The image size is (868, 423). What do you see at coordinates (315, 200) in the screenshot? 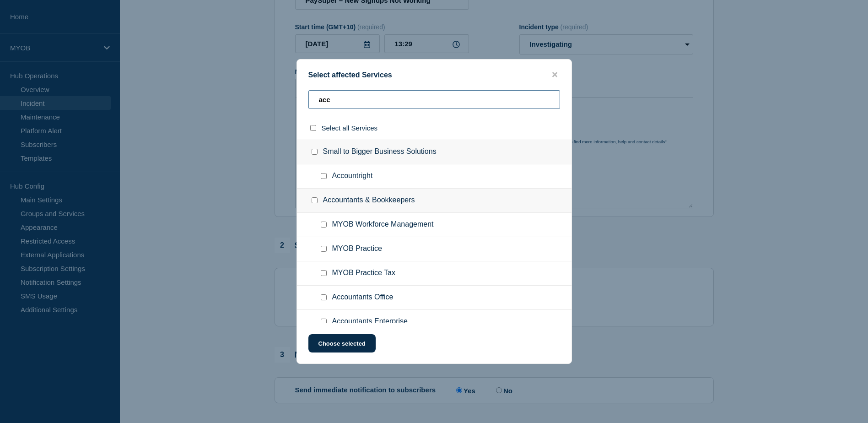
I see `input: Accountants & Bookkeepers checkbox` at bounding box center [315, 200].